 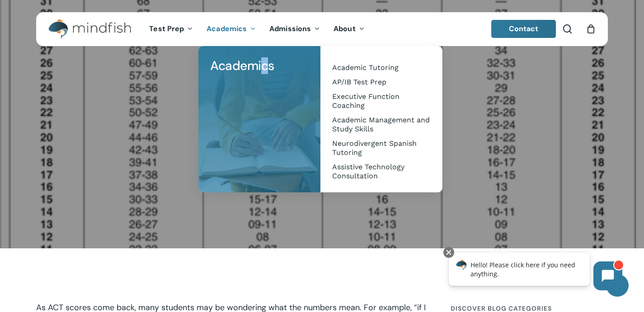 What do you see at coordinates (349, 29) in the screenshot?
I see `a: About` at bounding box center [349, 29].